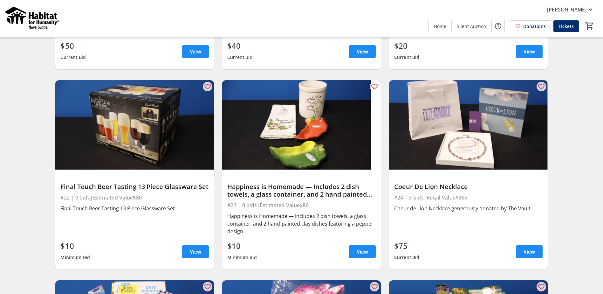  Describe the element at coordinates (468, 208) in the screenshot. I see `div: Coeur de Lion Necklace generously donated by The Vault` at that location.